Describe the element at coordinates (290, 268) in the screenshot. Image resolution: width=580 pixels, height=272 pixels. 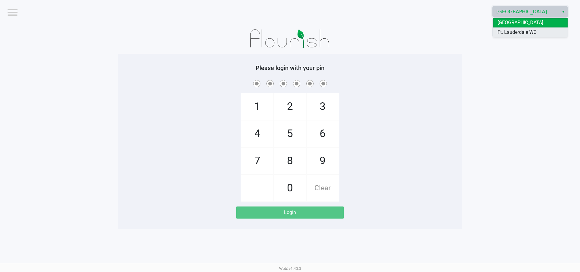
I see `span: Web: v1.40.0` at that location.